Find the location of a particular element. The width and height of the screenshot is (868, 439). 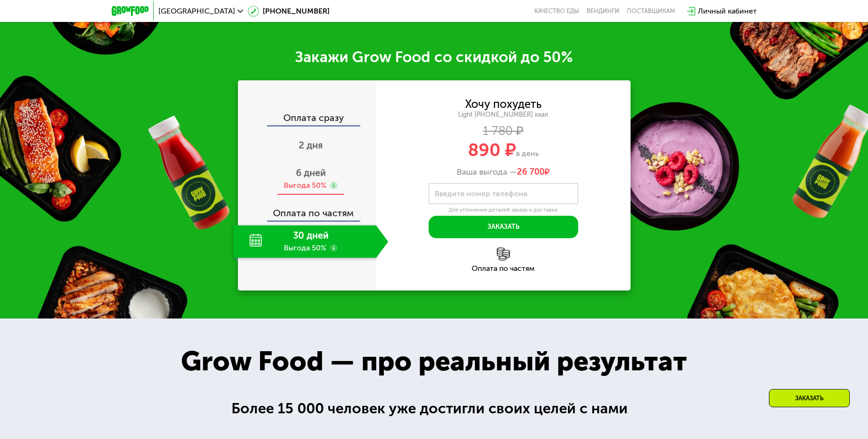

div: Заказать is located at coordinates (809, 398).